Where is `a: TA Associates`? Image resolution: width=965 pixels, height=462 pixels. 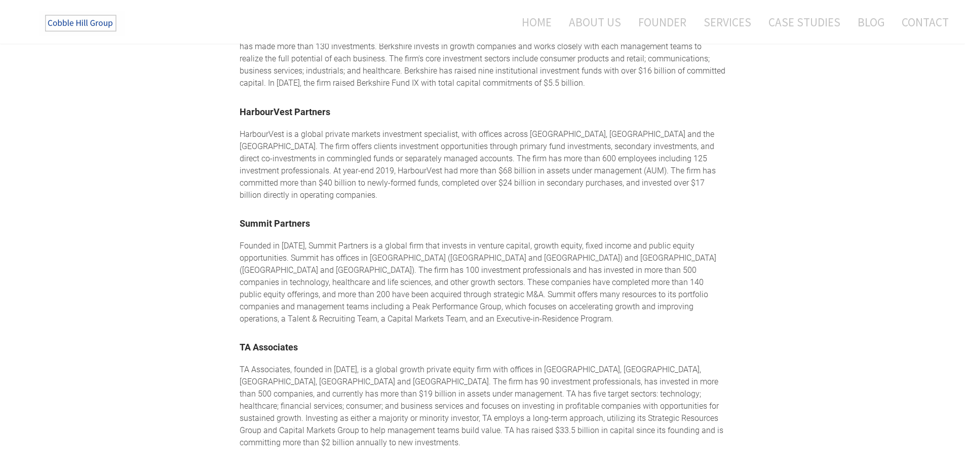
a: TA Associates is located at coordinates (269, 347).